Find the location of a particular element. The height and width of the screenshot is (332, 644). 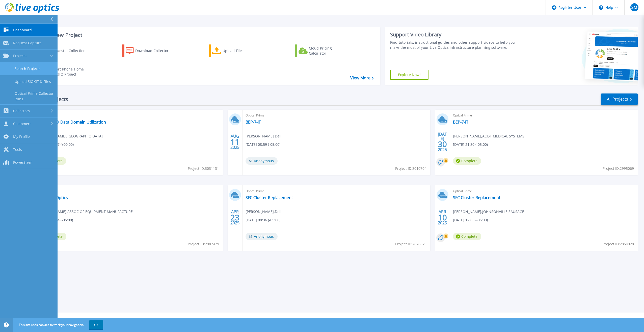

span: Collectors is located at coordinates (22, 111).